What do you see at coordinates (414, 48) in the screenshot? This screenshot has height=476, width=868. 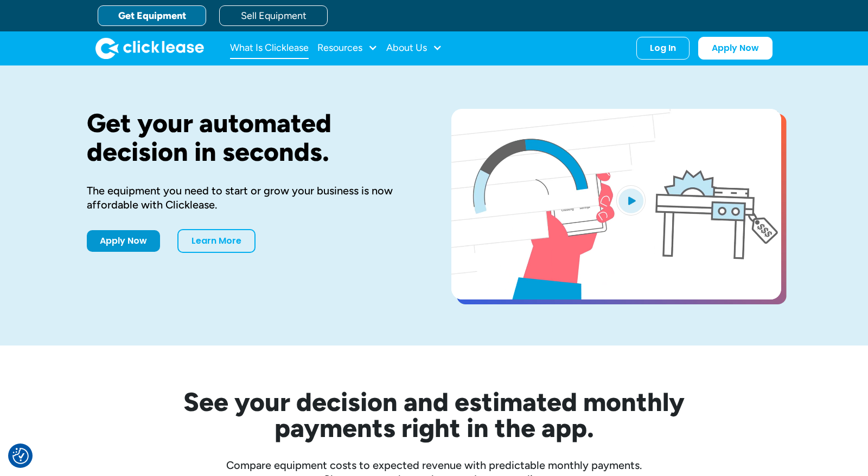 I see `div: About Us` at bounding box center [414, 48].